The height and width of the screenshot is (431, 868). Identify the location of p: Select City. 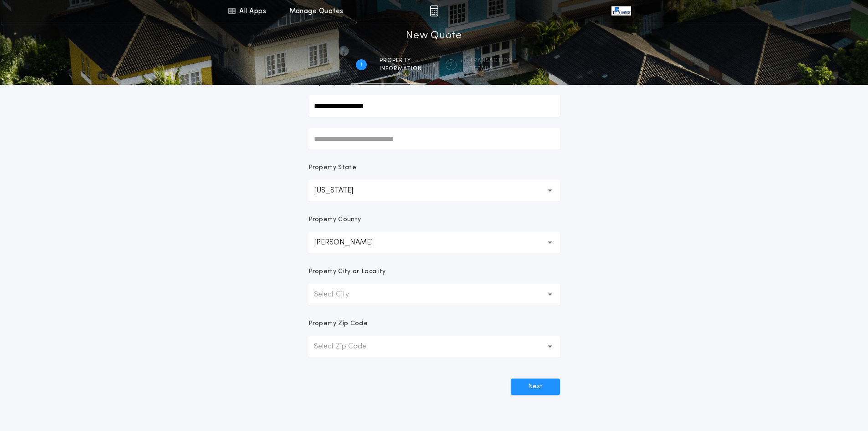
(338, 295).